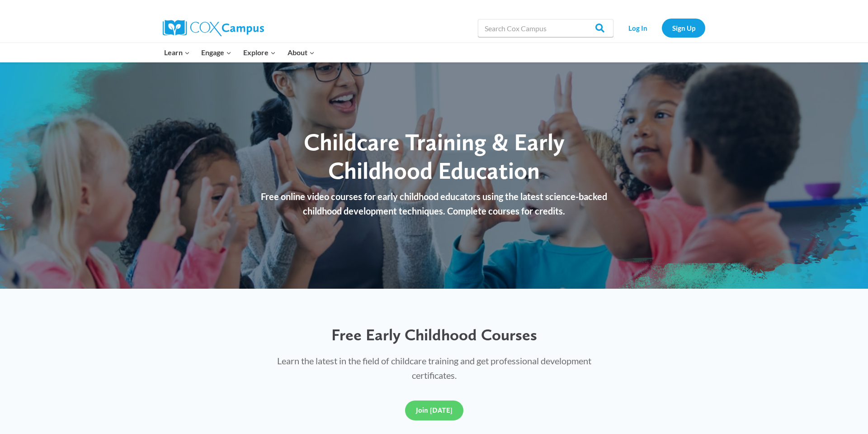  What do you see at coordinates (434, 334) in the screenshot?
I see `span: Free Early Childhood Courses` at bounding box center [434, 334].